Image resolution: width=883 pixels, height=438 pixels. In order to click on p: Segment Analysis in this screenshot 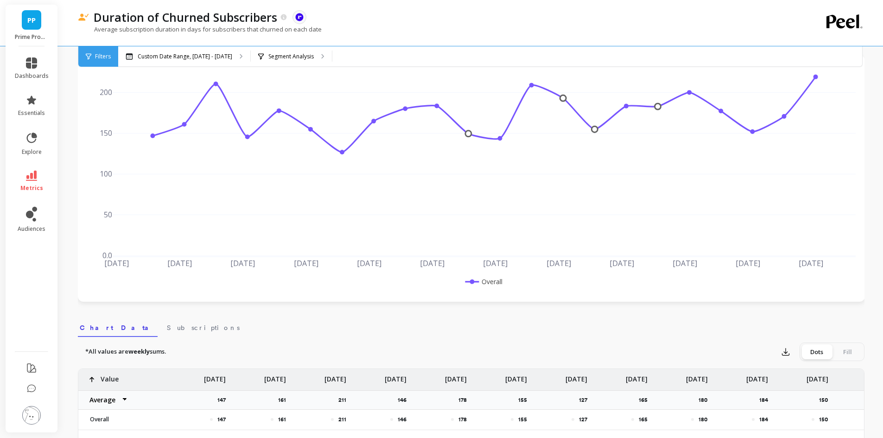, I will do `click(291, 57)`.